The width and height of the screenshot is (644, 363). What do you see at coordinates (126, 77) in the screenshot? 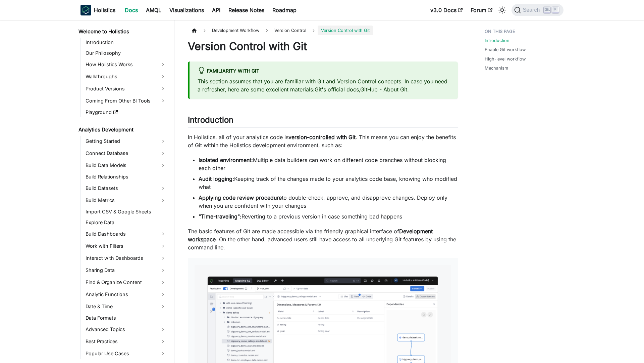
I see `a: Walkthroughs` at bounding box center [126, 77].